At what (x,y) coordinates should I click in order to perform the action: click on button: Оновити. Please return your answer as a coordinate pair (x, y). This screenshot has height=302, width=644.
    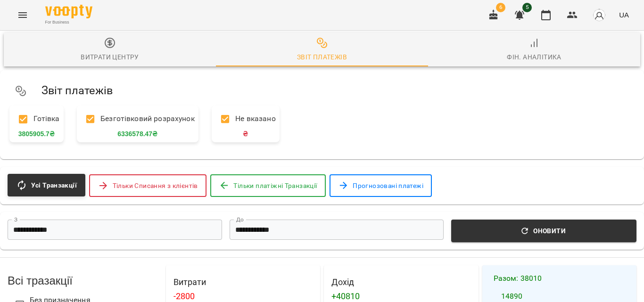
    Looking at the image, I should click on (543, 231).